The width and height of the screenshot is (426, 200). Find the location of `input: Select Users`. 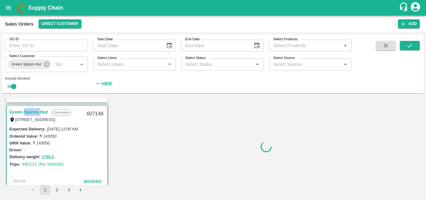

input: Select Users is located at coordinates (129, 64).